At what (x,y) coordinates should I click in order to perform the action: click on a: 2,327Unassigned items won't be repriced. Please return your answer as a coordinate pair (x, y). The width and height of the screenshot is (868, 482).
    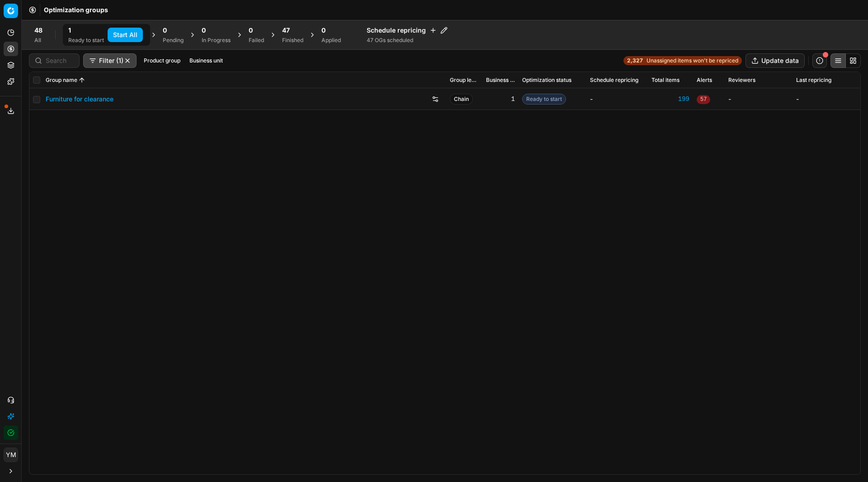
    Looking at the image, I should click on (682, 61).